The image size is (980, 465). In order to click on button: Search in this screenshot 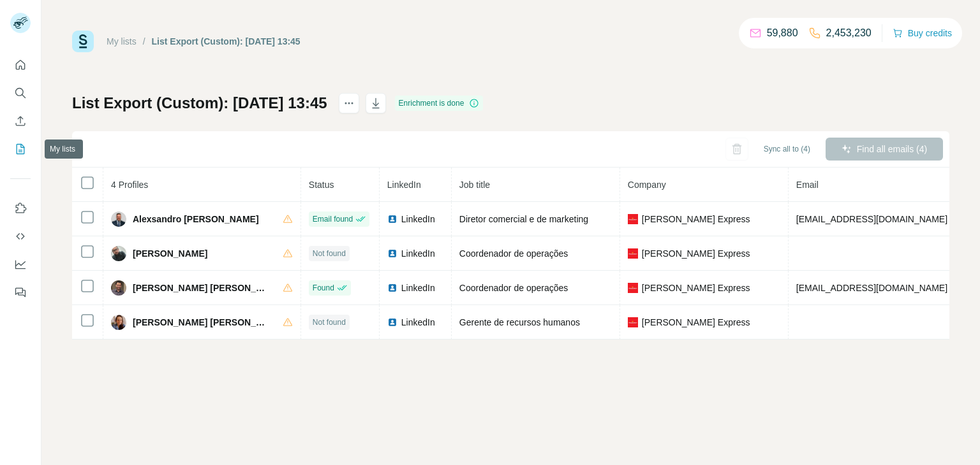, I will do `click(20, 93)`.